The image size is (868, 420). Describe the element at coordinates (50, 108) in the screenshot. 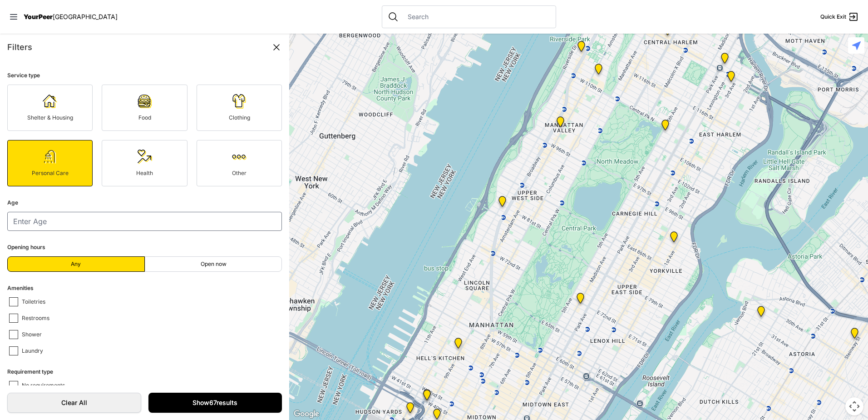

I see `a: Shelter & Housing` at that location.